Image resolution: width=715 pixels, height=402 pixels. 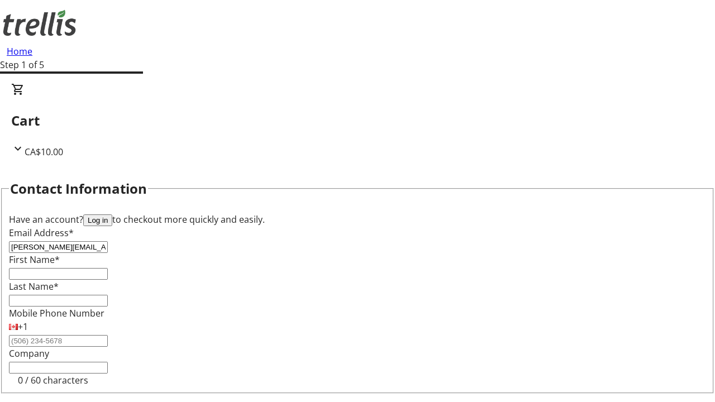 What do you see at coordinates (358, 220) in the screenshot?
I see `div: Have an account? to checkout more quickly and easily.` at bounding box center [358, 220].